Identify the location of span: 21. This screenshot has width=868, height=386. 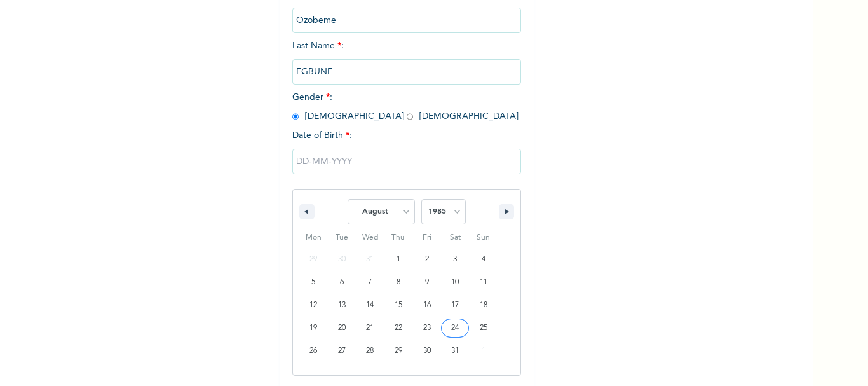
(370, 329).